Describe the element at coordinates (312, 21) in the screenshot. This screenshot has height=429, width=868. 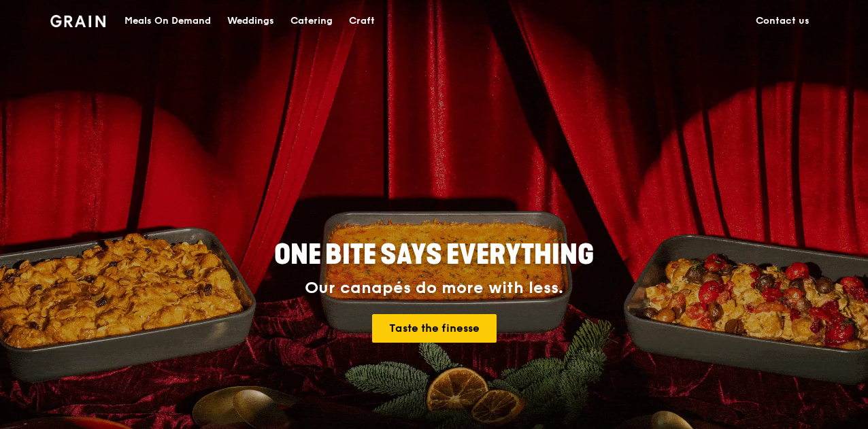
I see `a: Catering` at that location.